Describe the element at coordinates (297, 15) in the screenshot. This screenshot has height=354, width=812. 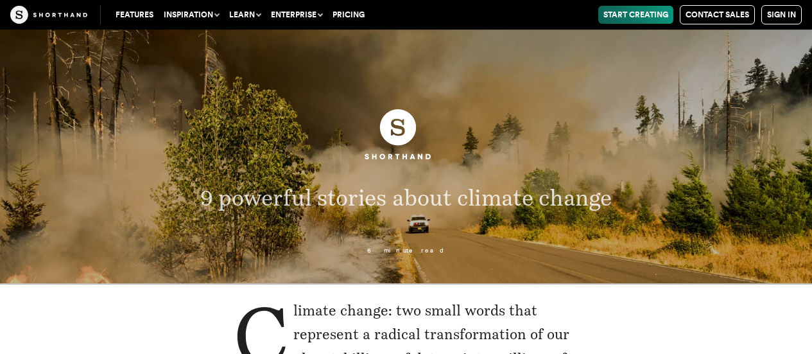
I see `button: Enterprise` at that location.